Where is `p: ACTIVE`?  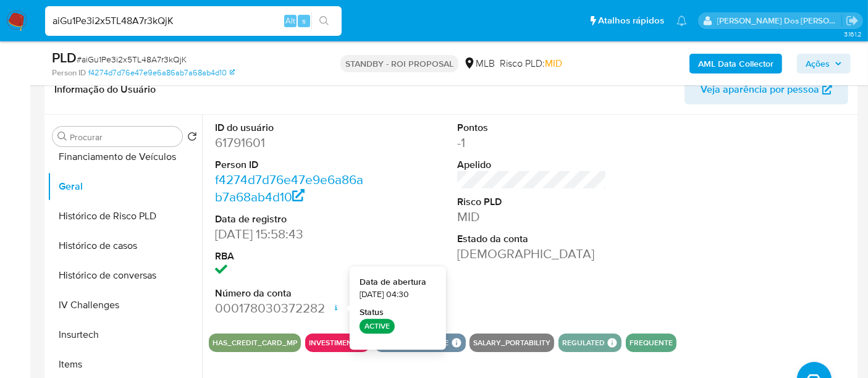
p: ACTIVE is located at coordinates (377, 326).